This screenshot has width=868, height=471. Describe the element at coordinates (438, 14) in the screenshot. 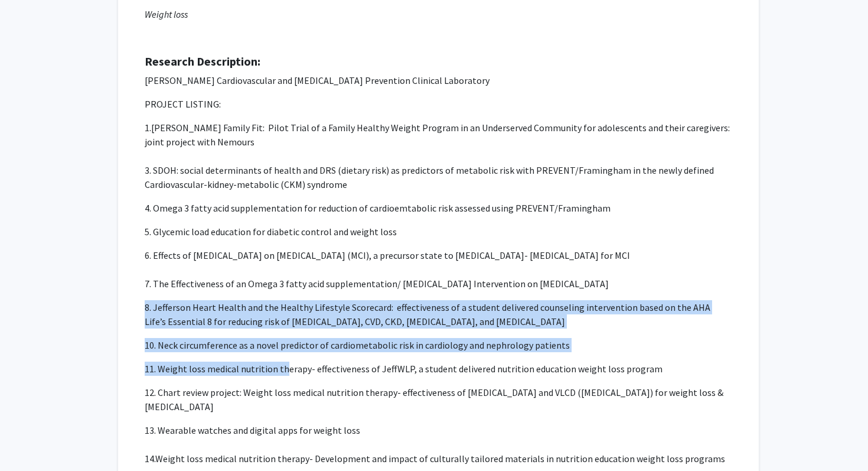

I see `p: Weight loss` at that location.